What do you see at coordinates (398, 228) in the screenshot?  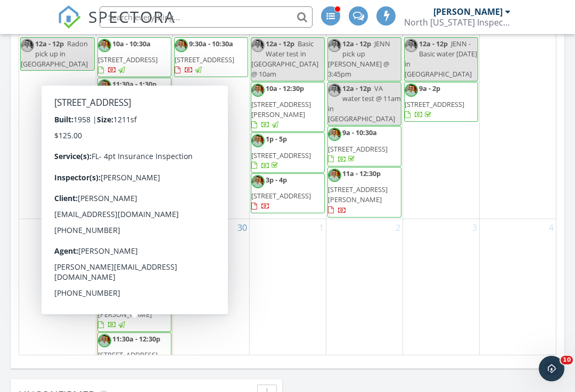 I see `a: Go to October 2, 2025` at bounding box center [398, 228].